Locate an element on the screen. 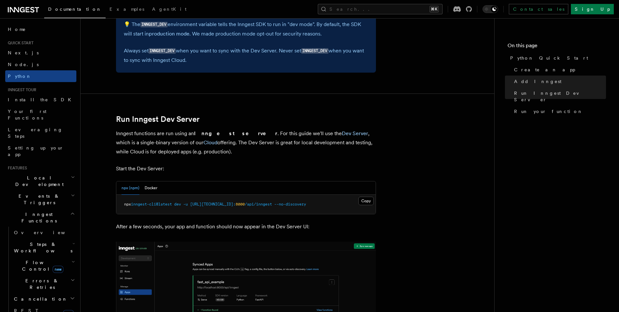  button: Docker is located at coordinates (151, 188).